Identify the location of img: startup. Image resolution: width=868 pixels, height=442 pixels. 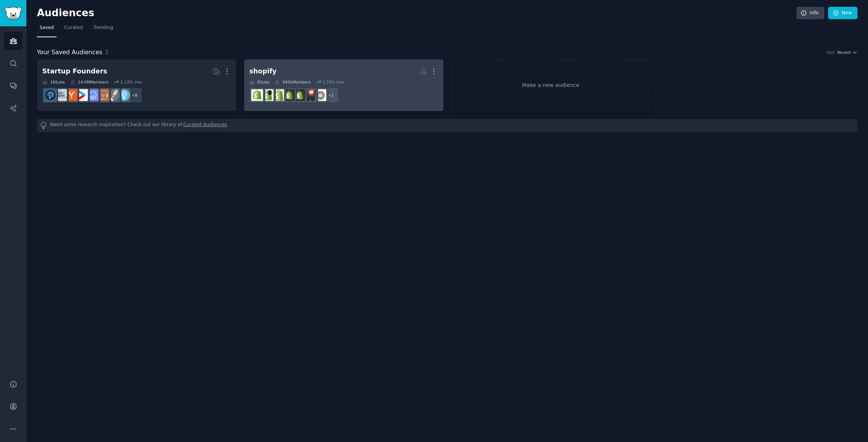
(82, 95).